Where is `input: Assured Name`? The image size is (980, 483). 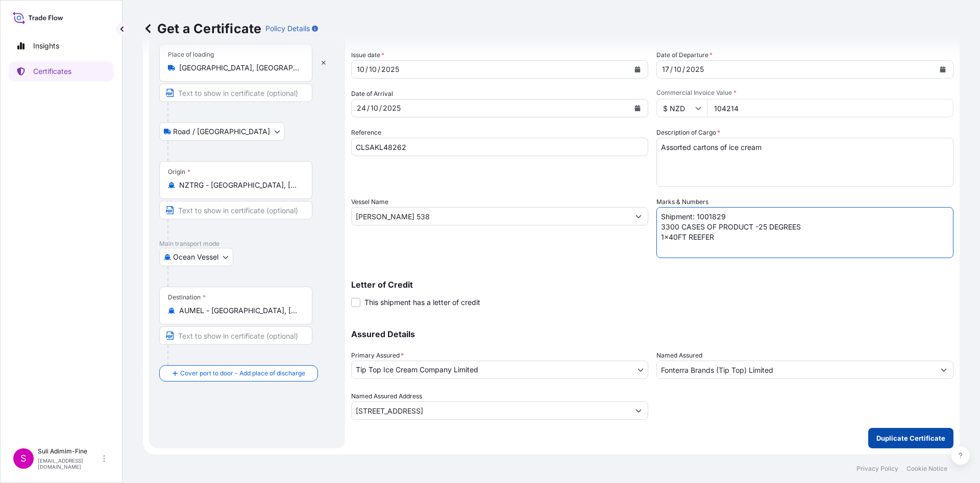
input: Assured Name is located at coordinates (796, 370).